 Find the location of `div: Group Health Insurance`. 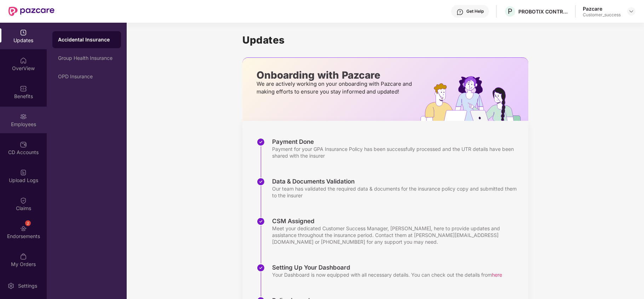

div: Group Health Insurance is located at coordinates (87, 58).